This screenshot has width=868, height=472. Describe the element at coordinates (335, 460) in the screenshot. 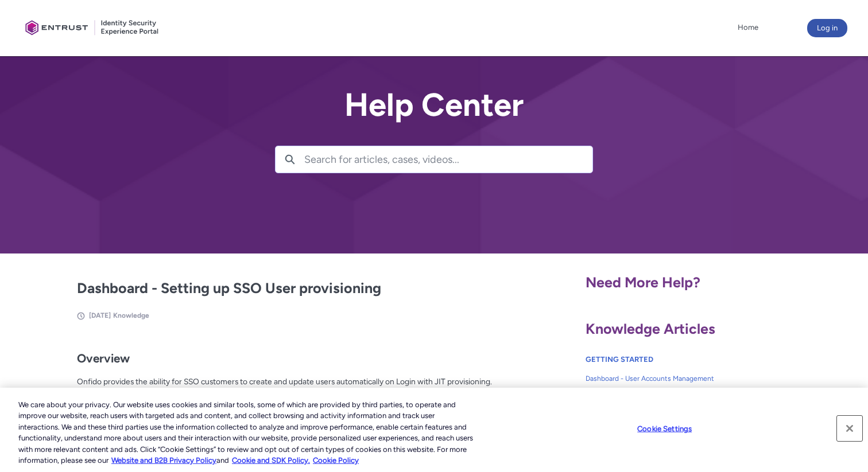

I see `a: Cookie Policy` at that location.